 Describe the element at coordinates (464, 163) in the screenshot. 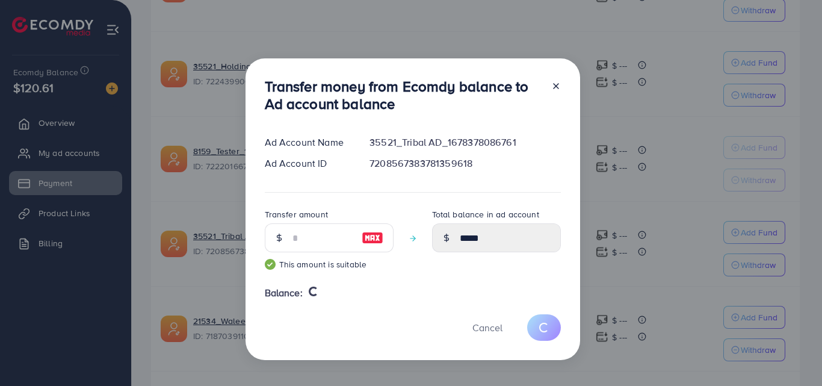

I see `div: 7208567383781359618` at that location.